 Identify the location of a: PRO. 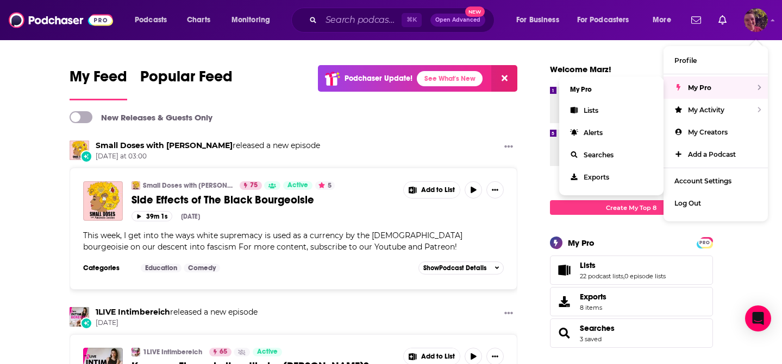
(704, 242).